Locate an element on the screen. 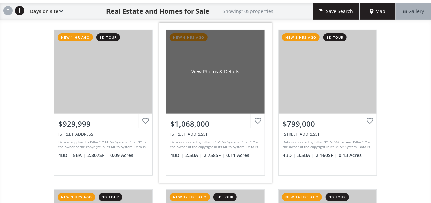 The image size is (431, 203). button: Save Search is located at coordinates (336, 11).